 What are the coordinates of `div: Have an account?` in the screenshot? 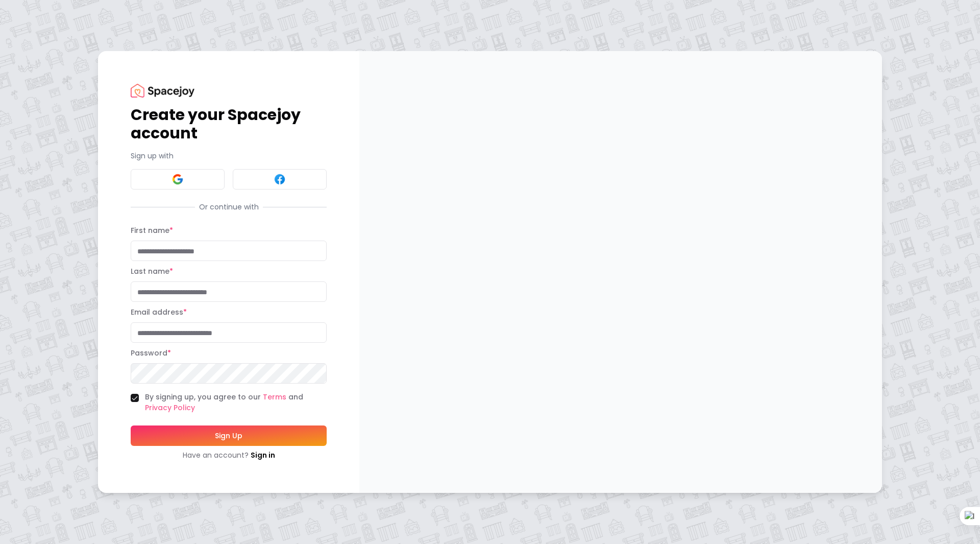 It's located at (229, 455).